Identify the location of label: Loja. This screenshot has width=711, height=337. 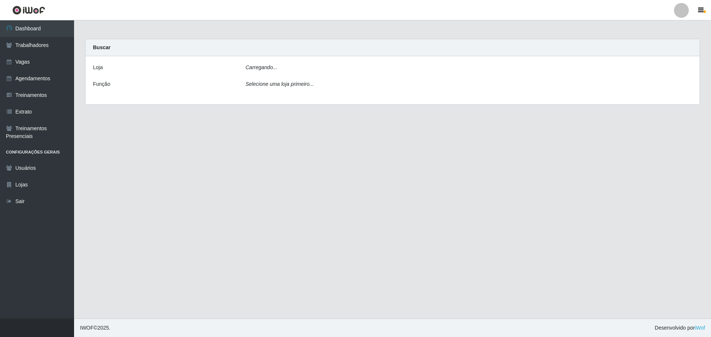
(98, 67).